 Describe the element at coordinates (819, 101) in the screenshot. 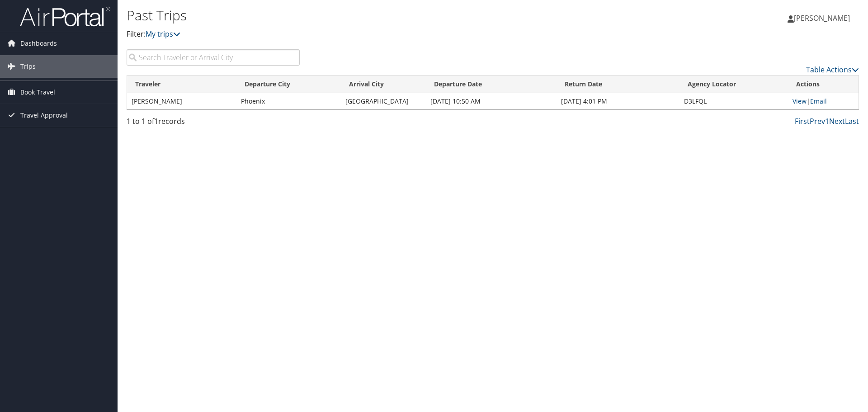

I see `a: Email` at that location.